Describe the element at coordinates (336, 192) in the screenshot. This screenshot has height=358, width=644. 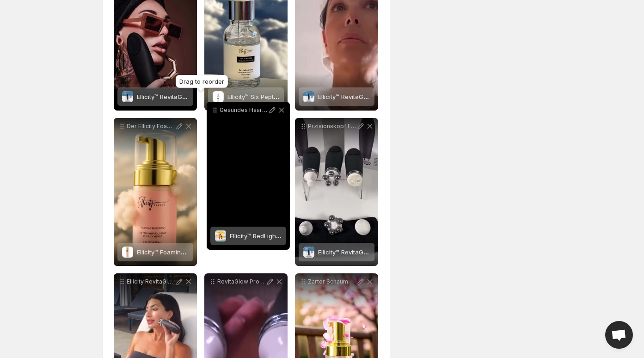
I see `div: Przisionskopf Fr Augen Nase gezielte Tiefenreinigung Massagekopf Strafft reduziert Schwellungen F...` at that location.